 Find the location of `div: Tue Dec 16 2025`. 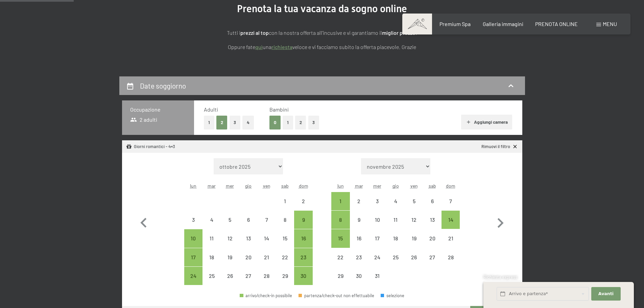

div: Tue Dec 16 2025 is located at coordinates (359, 238).